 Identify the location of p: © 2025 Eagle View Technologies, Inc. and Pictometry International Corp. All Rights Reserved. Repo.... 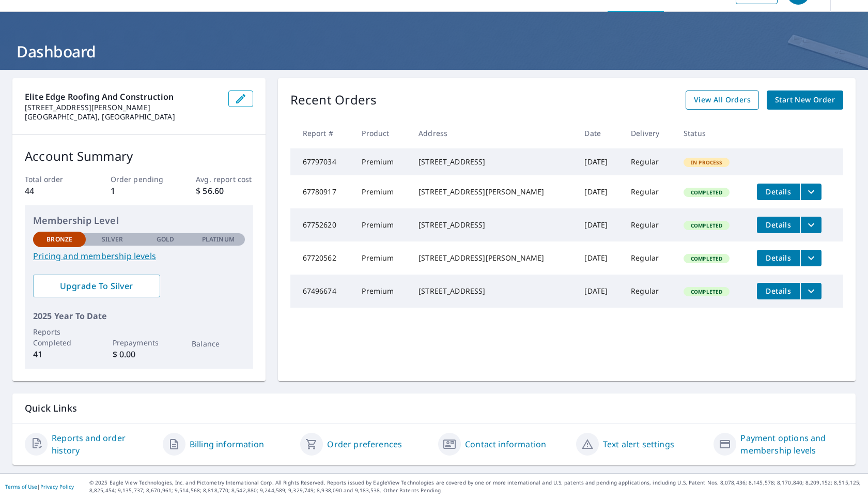
(476, 487).